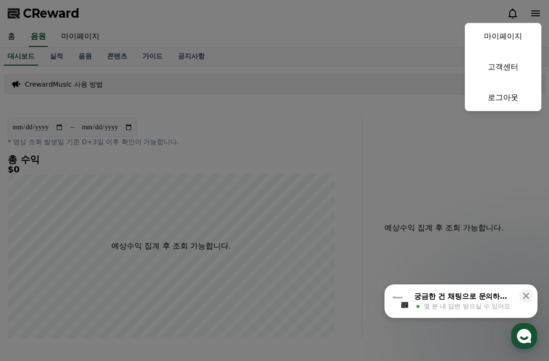 This screenshot has width=549, height=361. Describe the element at coordinates (503, 67) in the screenshot. I see `a: 고객센터` at that location.